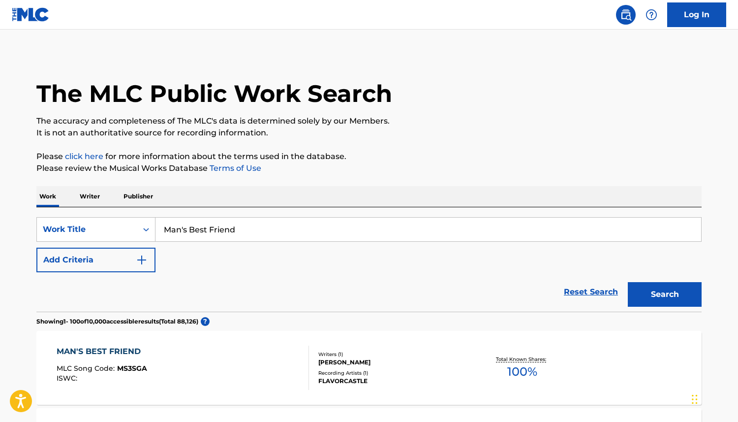 This screenshot has height=422, width=738. I want to click on div: Work Title, so click(87, 229).